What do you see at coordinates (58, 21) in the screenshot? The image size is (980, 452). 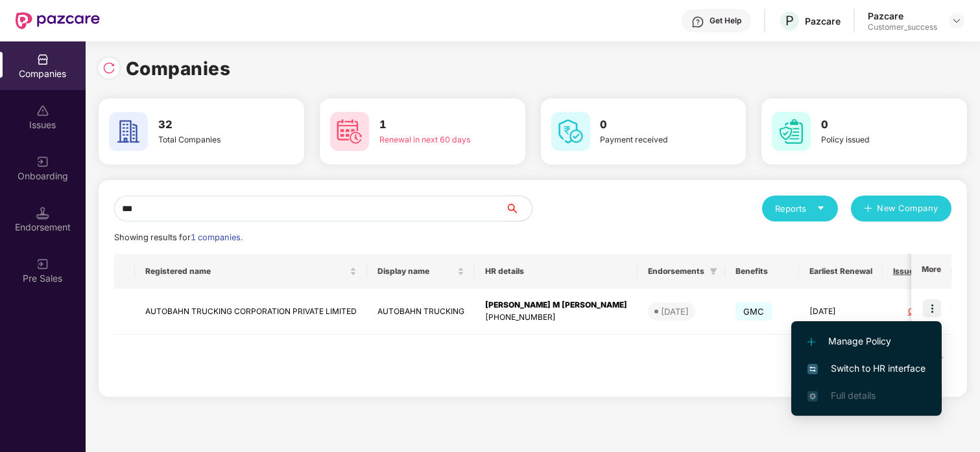 I see `img: New Pazcare Logo` at bounding box center [58, 21].